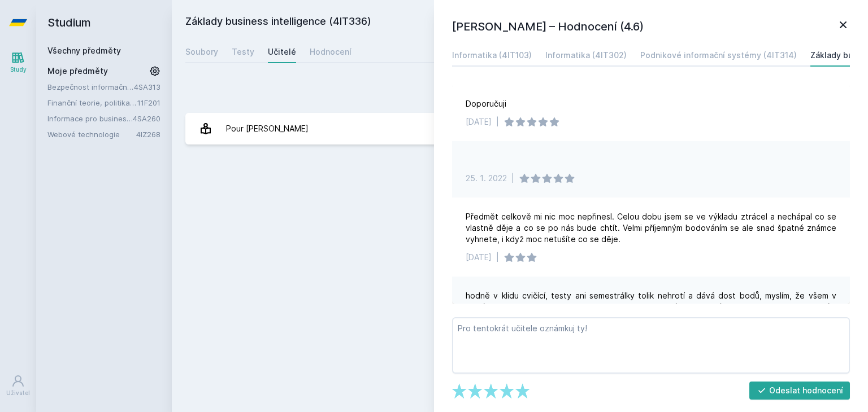 Image resolution: width=868 pixels, height=412 pixels. What do you see at coordinates (243, 52) in the screenshot?
I see `div: Testy` at bounding box center [243, 52].